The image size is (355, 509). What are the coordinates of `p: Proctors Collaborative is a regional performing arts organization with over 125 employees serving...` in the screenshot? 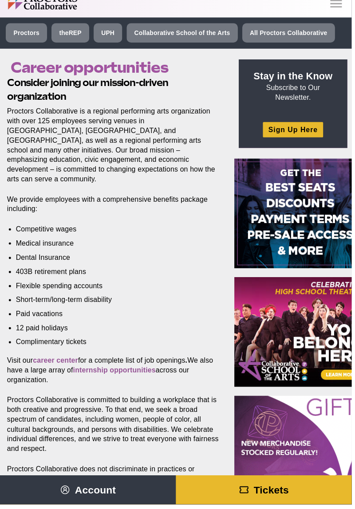 It's located at (113, 147).